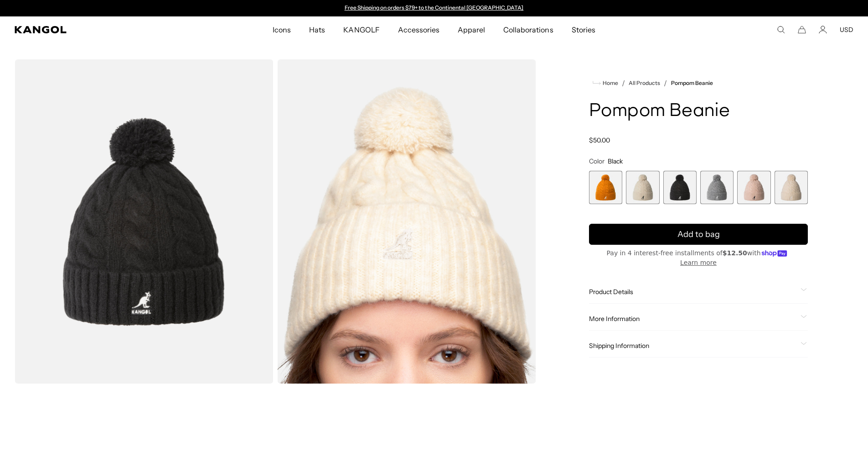 The height and width of the screenshot is (453, 868). Describe the element at coordinates (97, 30) in the screenshot. I see `a: Kangol` at that location.